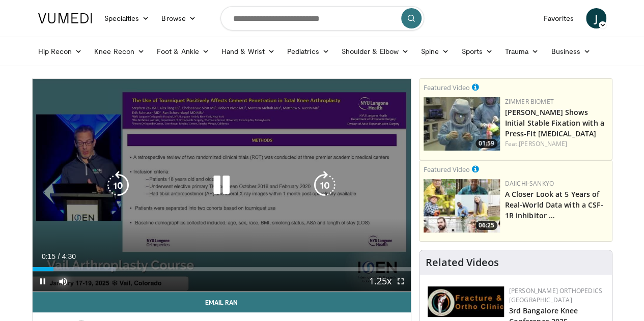 The image size is (644, 321). What do you see at coordinates (183, 52) in the screenshot?
I see `a: Foot & Ankle` at bounding box center [183, 52].